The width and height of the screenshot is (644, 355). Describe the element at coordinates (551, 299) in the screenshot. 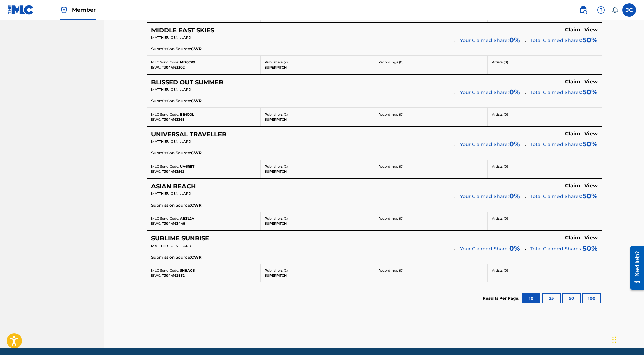

I see `button: 25` at that location.